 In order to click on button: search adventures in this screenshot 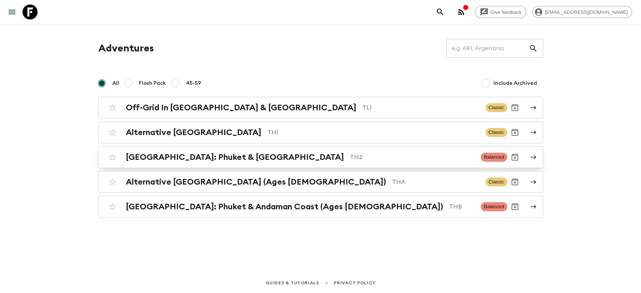, I will do `click(440, 12)`.